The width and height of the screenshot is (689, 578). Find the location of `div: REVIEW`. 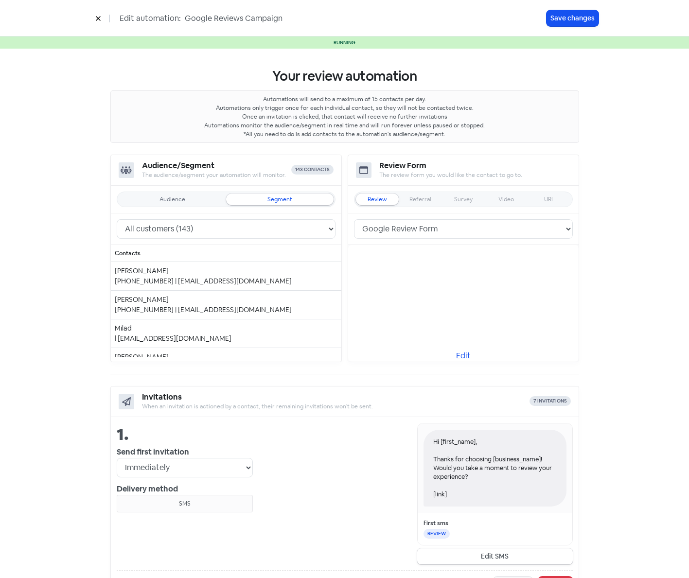

div: REVIEW is located at coordinates (436, 534).